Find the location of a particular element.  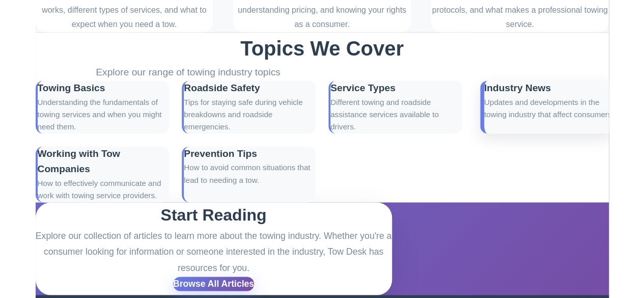

p: Different towing and roadside assistance services available to drivers. is located at coordinates (396, 115).